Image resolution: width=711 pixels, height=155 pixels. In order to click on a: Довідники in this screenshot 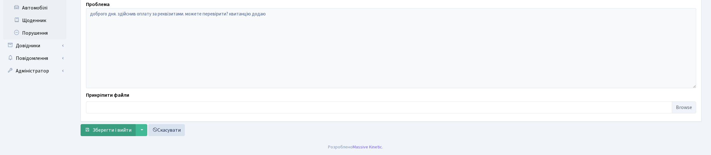, I will do `click(35, 46)`.